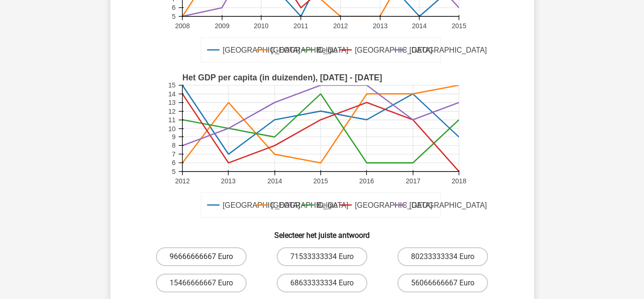  I want to click on text: 2011, so click(300, 26).